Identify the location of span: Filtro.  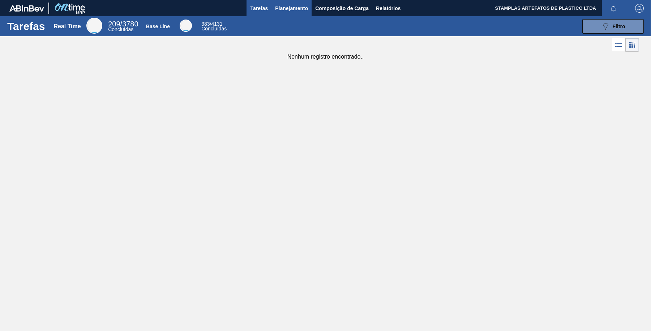
(619, 26).